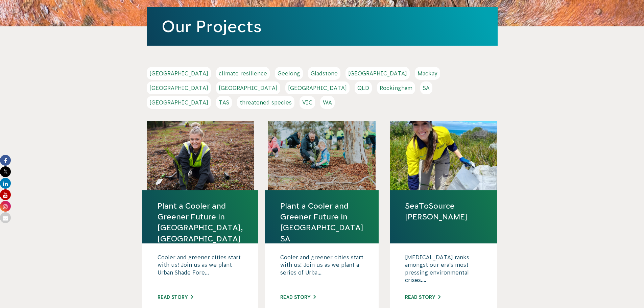  What do you see at coordinates (243, 73) in the screenshot?
I see `a: climate resilience` at bounding box center [243, 73].